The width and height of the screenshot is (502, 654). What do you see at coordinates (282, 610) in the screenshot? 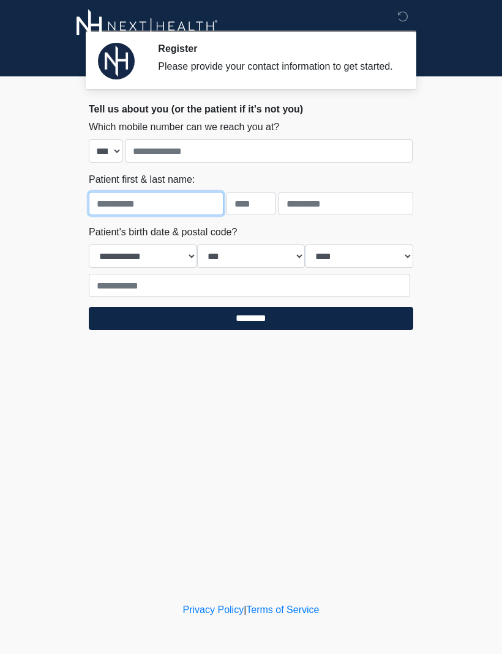
I see `a: Terms of Service` at bounding box center [282, 610].